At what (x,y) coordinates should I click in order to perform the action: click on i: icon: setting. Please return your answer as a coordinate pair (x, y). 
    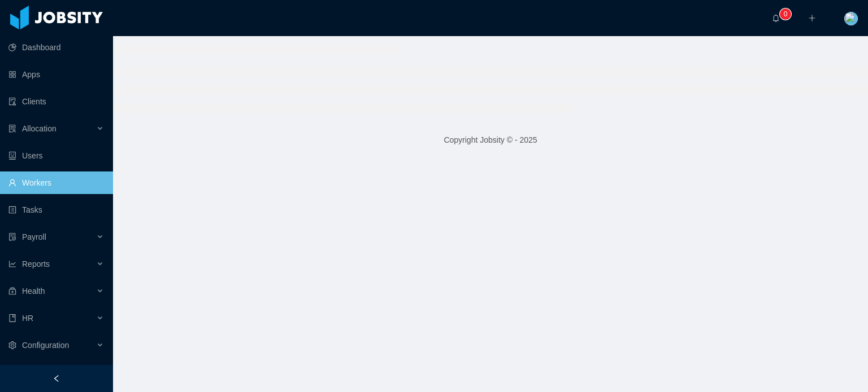
    Looking at the image, I should click on (13, 345).